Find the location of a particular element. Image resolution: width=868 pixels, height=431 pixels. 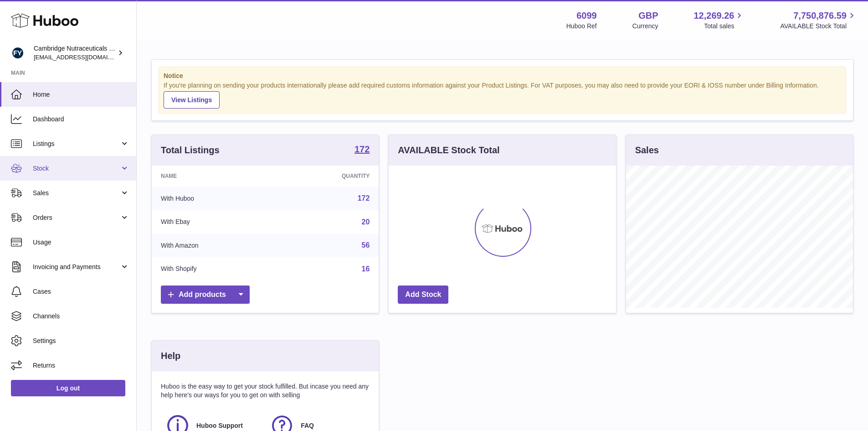

a: View Listings is located at coordinates (191, 100).